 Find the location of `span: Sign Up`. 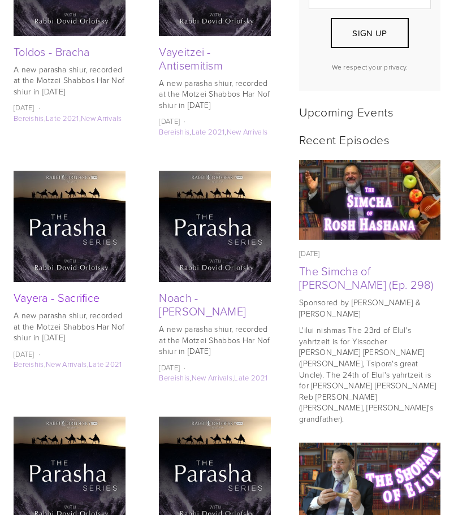

span: Sign Up is located at coordinates (369, 33).